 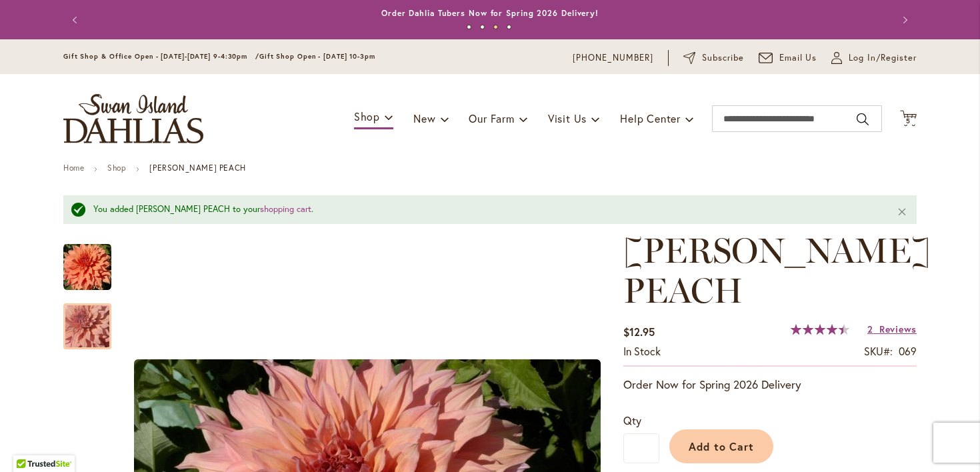 What do you see at coordinates (468, 27) in the screenshot?
I see `button: 1 of 4` at bounding box center [468, 27].